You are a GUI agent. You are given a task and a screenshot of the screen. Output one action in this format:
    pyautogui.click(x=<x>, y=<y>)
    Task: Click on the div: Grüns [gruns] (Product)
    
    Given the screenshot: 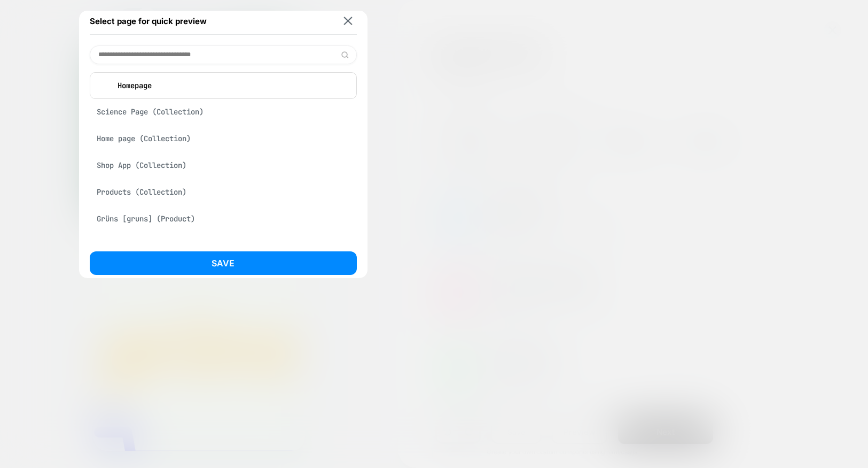 What is the action you would take?
    pyautogui.click(x=223, y=219)
    